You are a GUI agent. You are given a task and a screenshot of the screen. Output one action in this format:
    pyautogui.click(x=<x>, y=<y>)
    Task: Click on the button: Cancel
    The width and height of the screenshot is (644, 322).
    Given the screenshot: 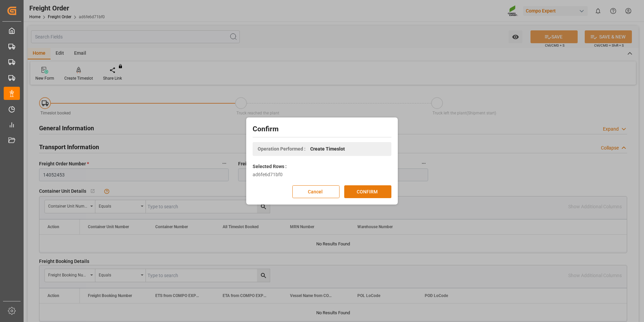 What is the action you would take?
    pyautogui.click(x=316, y=191)
    